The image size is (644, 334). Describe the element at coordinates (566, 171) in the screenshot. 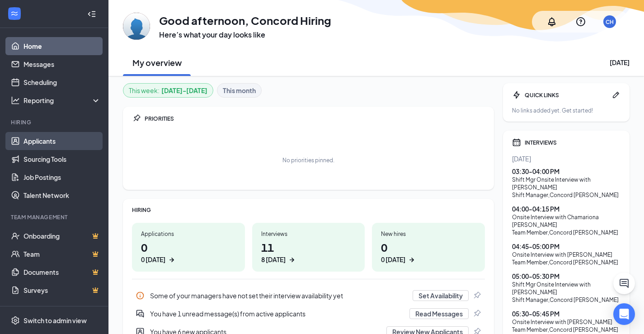

I see `div: 03:30 - 04:00 PM` at that location.